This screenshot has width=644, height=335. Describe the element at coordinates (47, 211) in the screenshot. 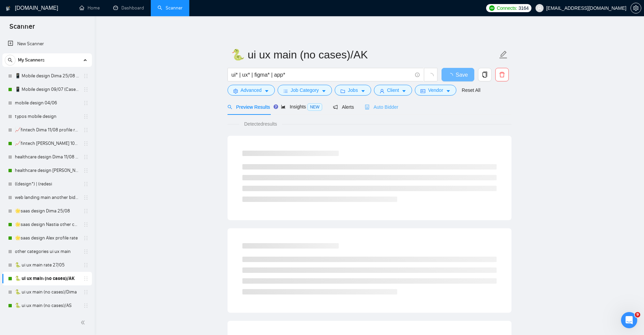

I see `a: 🌟saas design Dima 25/08` at that location.